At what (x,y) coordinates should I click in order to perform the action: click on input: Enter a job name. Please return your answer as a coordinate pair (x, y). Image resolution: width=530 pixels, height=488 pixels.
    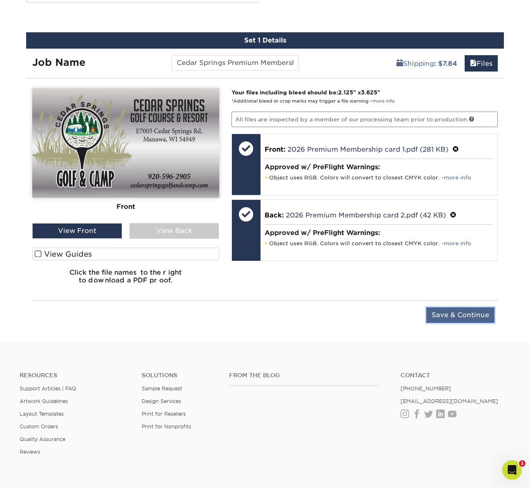
    Looking at the image, I should click on (235, 63).